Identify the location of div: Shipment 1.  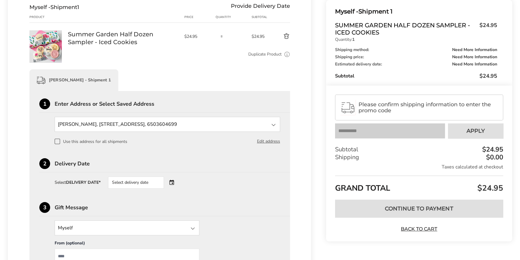
(416, 11).